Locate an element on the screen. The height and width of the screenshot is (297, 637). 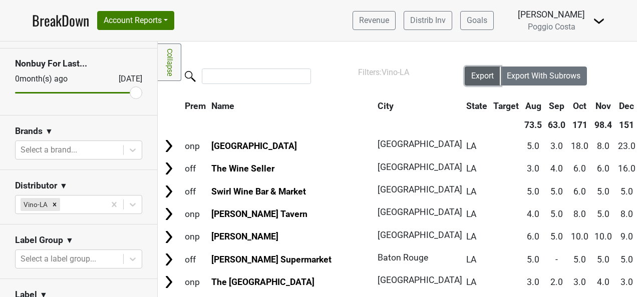
th: 63.0 is located at coordinates (556, 125).